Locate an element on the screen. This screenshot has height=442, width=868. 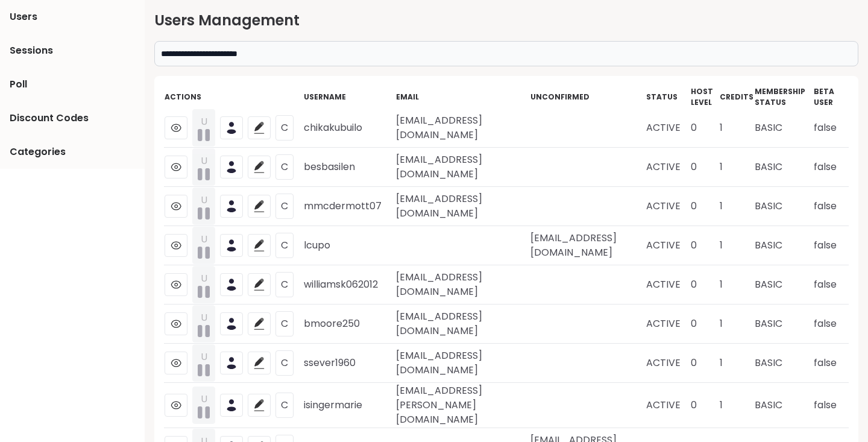
th: Email is located at coordinates (463, 97).